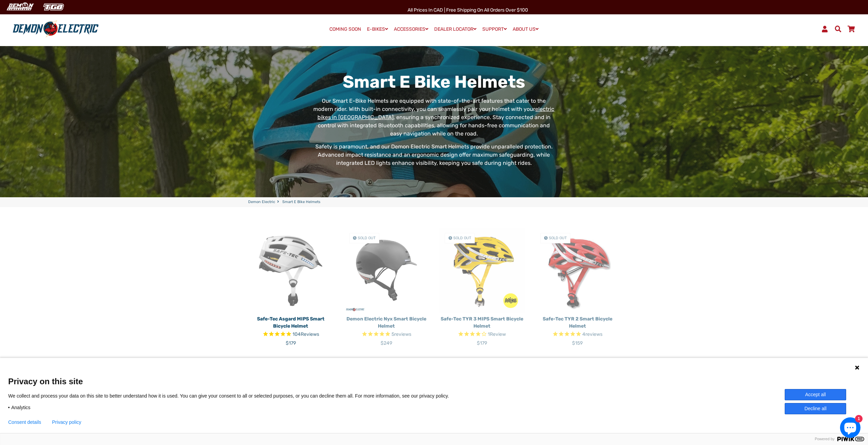 This screenshot has height=445, width=868. I want to click on a: COMING SOON, so click(345, 30).